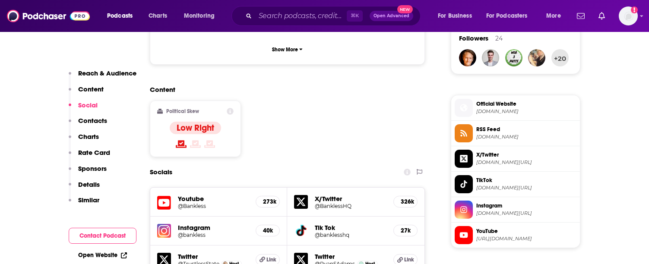 The width and height of the screenshot is (649, 264). What do you see at coordinates (553, 16) in the screenshot?
I see `span: More` at bounding box center [553, 16].